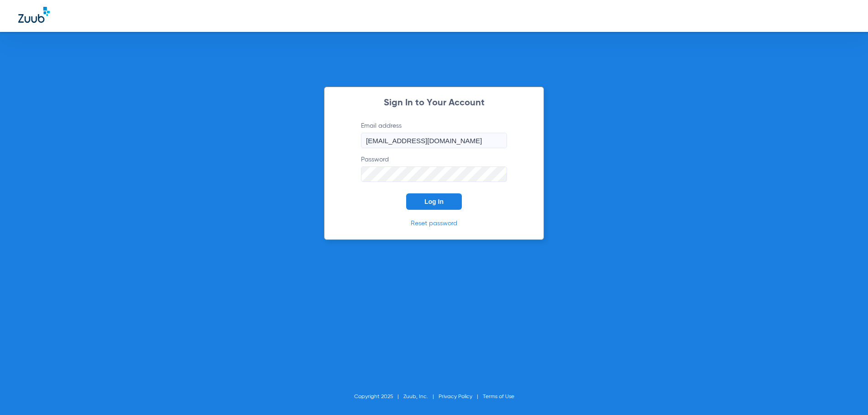 This screenshot has height=415, width=868. Describe the element at coordinates (455, 397) in the screenshot. I see `a: Privacy Policy` at that location.